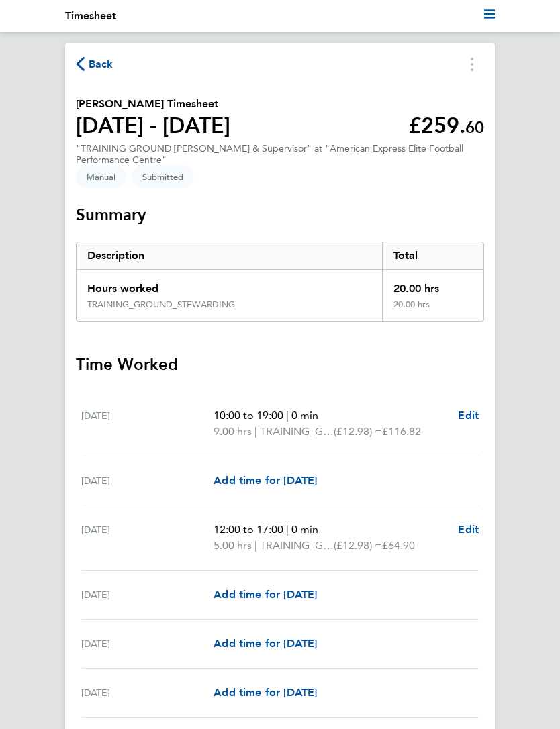 This screenshot has height=729, width=560. What do you see at coordinates (101, 176) in the screenshot?
I see `span: This timesheet was manually created.` at bounding box center [101, 176].